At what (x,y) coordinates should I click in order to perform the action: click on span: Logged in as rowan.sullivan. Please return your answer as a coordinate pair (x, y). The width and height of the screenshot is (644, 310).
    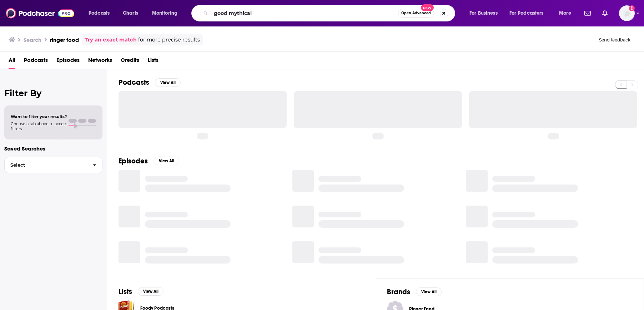
    Looking at the image, I should click on (627, 13).